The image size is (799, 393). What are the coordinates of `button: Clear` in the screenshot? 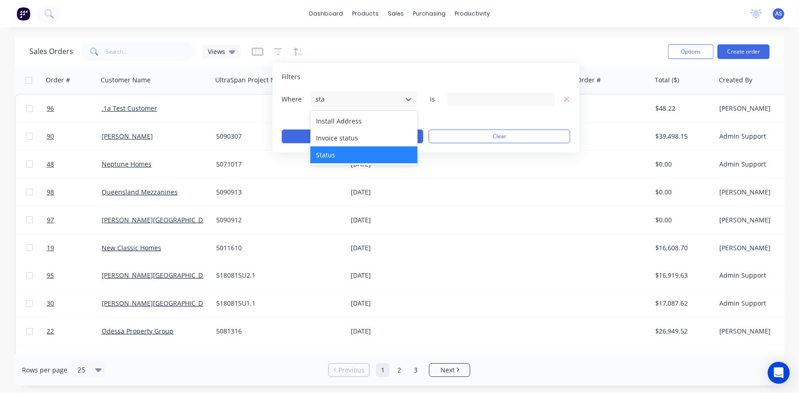 It's located at (499, 136).